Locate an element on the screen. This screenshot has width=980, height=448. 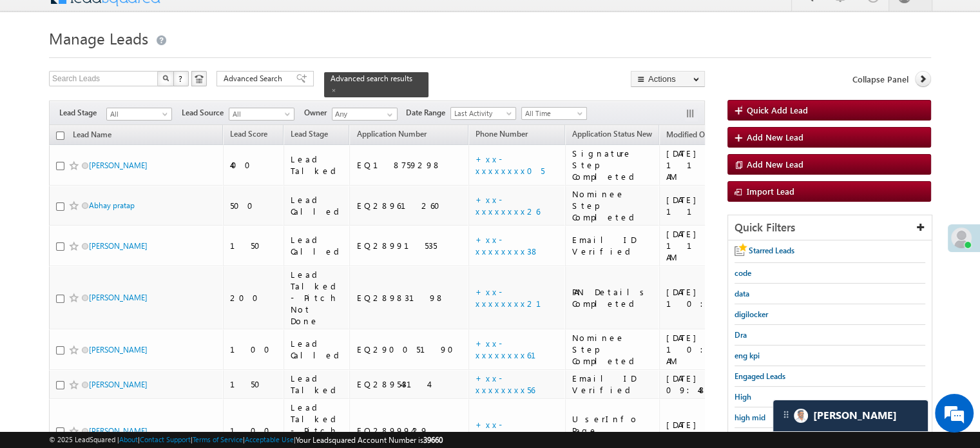
span: Application Status New is located at coordinates (612, 134).